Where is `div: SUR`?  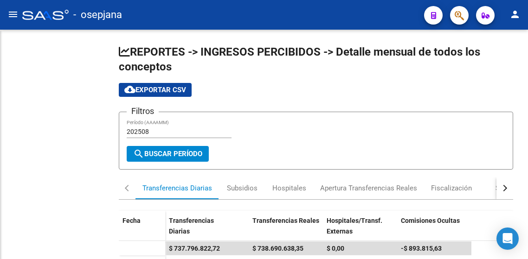
div: SUR is located at coordinates (502, 188).